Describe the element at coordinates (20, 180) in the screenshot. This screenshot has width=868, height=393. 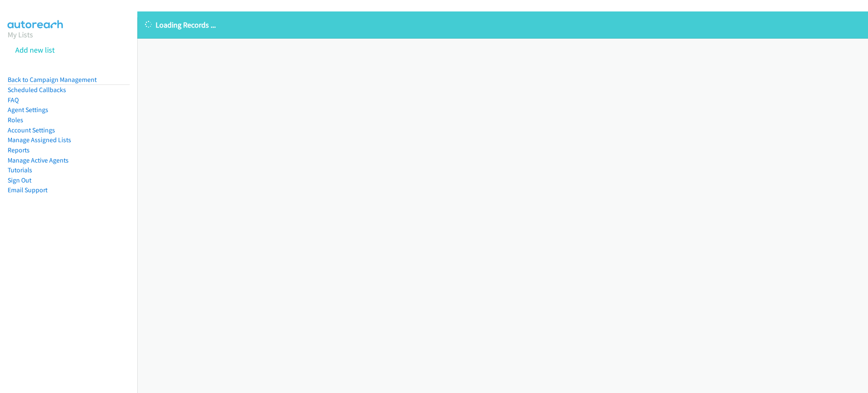
I see `a: Sign Out` at that location.